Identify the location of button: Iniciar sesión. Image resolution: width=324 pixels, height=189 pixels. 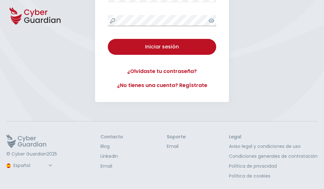
(162, 47).